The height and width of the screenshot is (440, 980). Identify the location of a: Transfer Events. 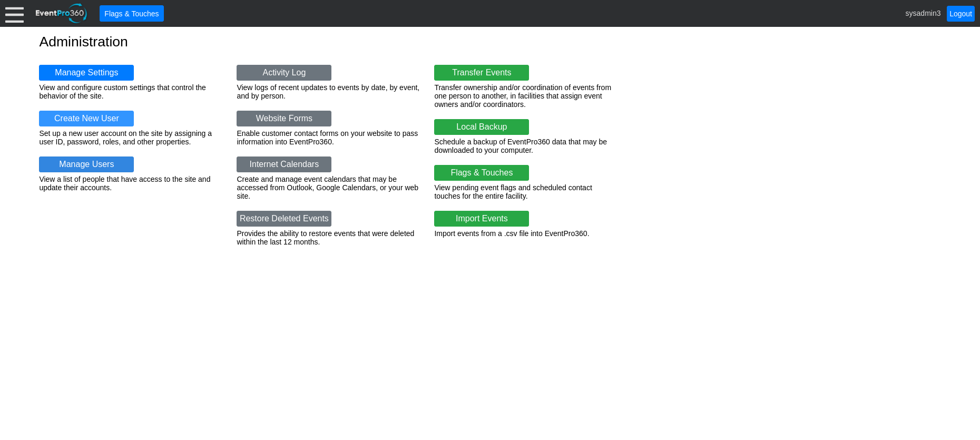
(482, 73).